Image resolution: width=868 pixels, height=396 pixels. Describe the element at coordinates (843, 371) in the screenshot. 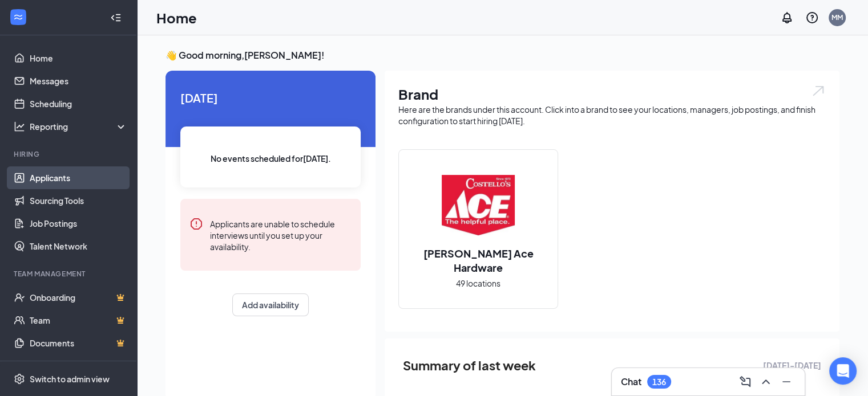

I see `div: Open Intercom Messenger` at that location.